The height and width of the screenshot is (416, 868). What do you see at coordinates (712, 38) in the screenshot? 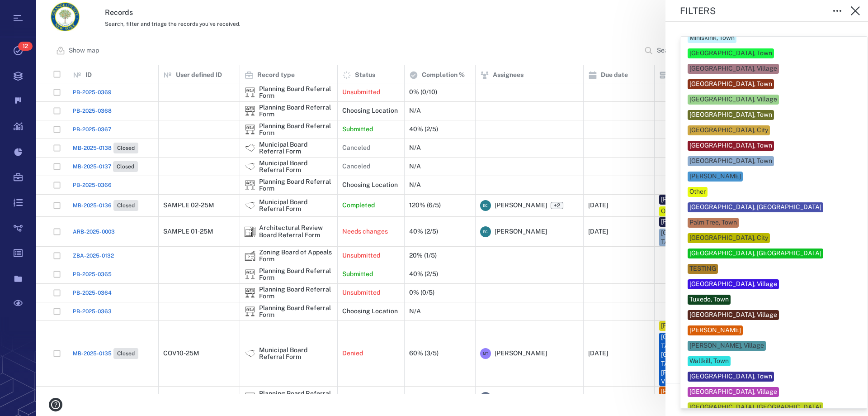
I see `div: Miniskink, Town` at bounding box center [712, 38].